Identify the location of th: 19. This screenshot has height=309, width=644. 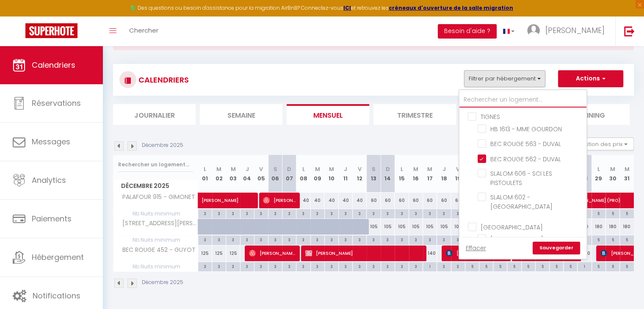
(458, 174).